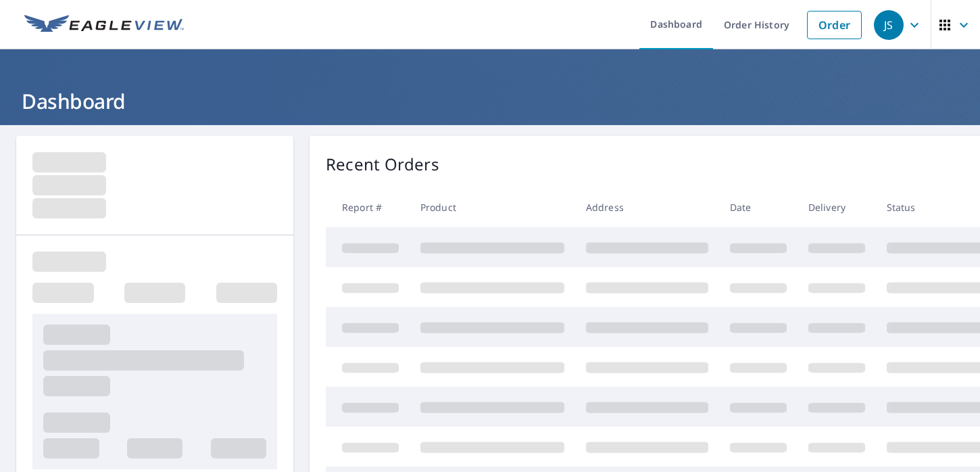 This screenshot has height=472, width=980. Describe the element at coordinates (836, 206) in the screenshot. I see `th: Delivery` at that location.